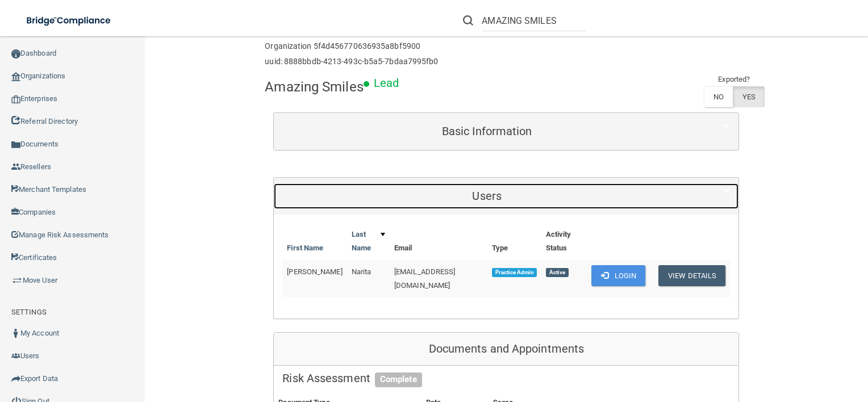 Image resolution: width=868 pixels, height=402 pixels. What do you see at coordinates (387, 83) in the screenshot?
I see `p: Lead` at bounding box center [387, 83].